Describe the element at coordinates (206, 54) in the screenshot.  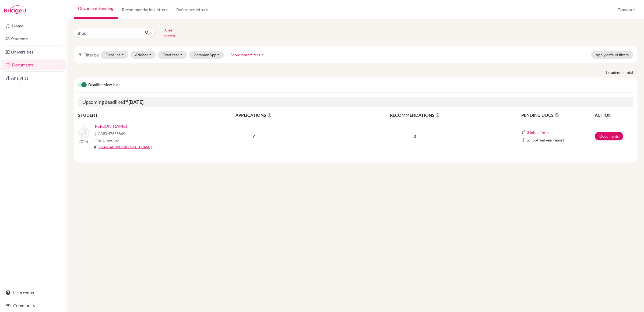
I see `button: CommonApp` at that location.